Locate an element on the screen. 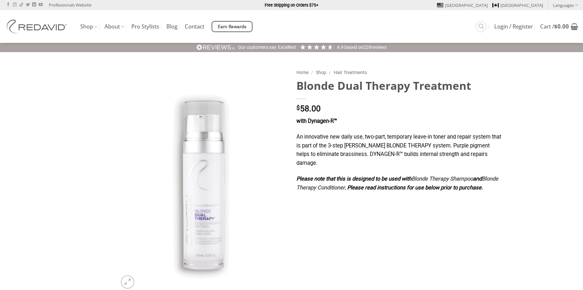  p: An innovative new daily use, two-part, temporary leave-in toner and repair system that is part of... is located at coordinates (399, 150).